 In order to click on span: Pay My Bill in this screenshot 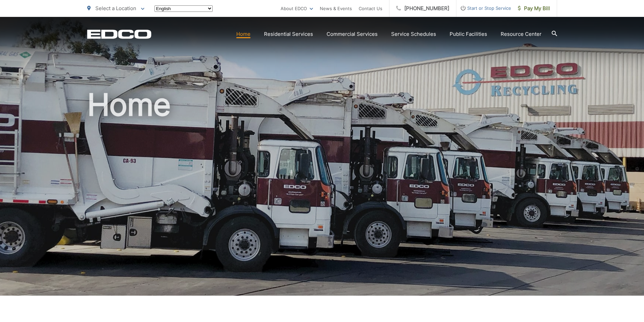, I will do `click(534, 8)`.